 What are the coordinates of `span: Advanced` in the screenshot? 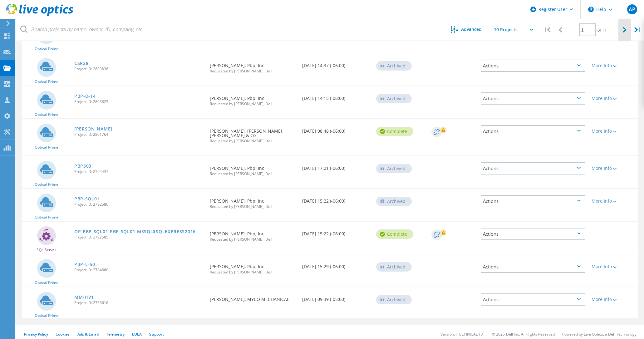 It's located at (471, 30).